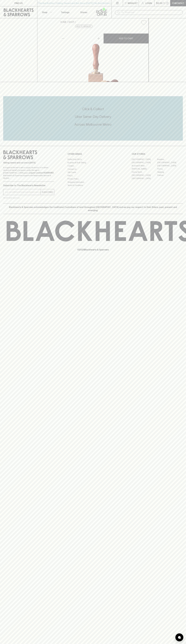  What do you see at coordinates (159, 3) in the screenshot?
I see `p: $0.00` at bounding box center [159, 3].